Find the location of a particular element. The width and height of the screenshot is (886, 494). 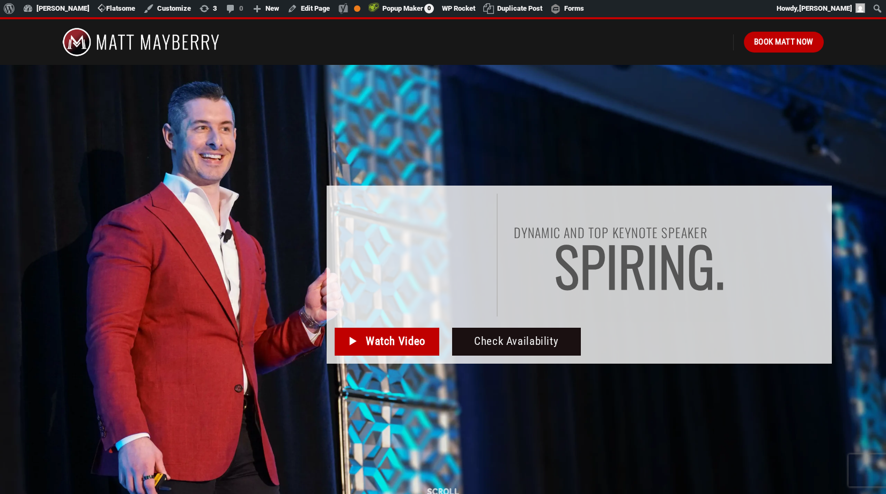

a: Watch Video is located at coordinates (387, 342).